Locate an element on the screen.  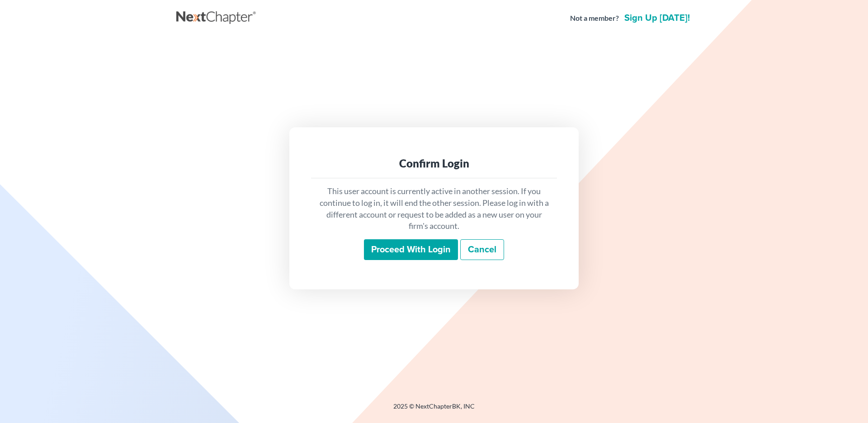
a: Cancel is located at coordinates (482, 250).